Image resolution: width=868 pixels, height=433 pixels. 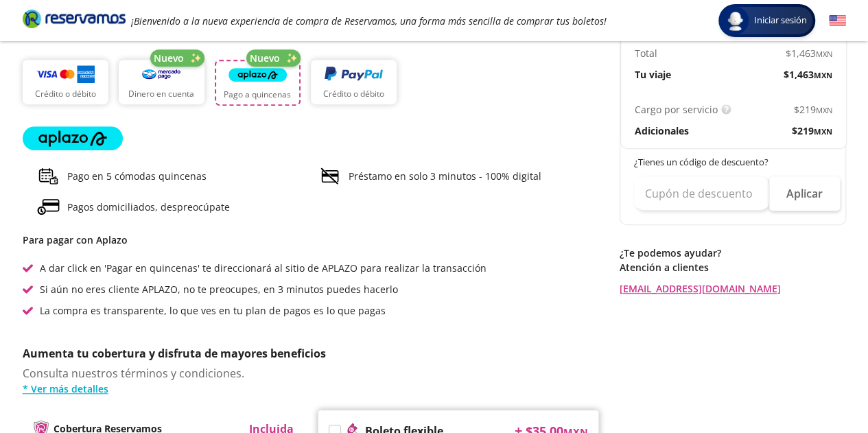 I want to click on p: Tu viaje, so click(x=652, y=74).